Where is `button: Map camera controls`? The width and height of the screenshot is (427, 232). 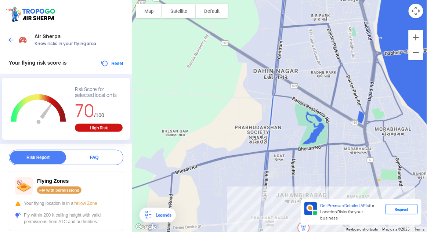 button: Map camera controls is located at coordinates (416, 11).